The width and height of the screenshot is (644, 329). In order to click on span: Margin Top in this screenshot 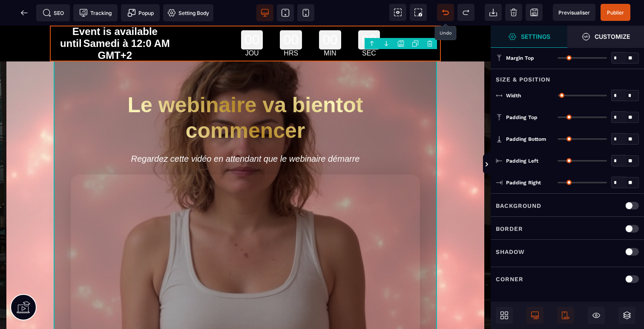, I will do `click(520, 58)`.